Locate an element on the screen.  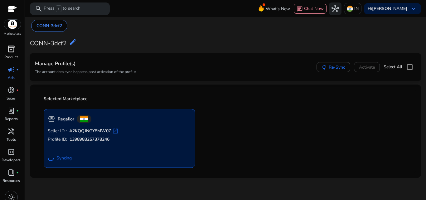
p: Reports is located at coordinates (11, 119).